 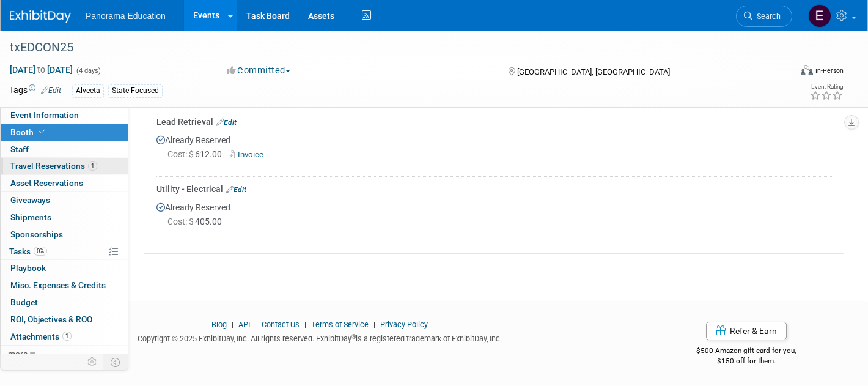 I want to click on span: (4 days), so click(x=88, y=70).